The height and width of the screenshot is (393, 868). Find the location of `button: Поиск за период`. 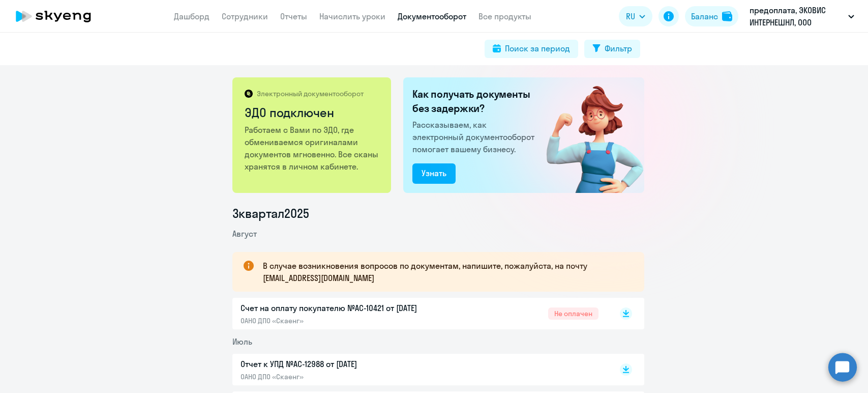

button: Поиск за период is located at coordinates (531, 49).